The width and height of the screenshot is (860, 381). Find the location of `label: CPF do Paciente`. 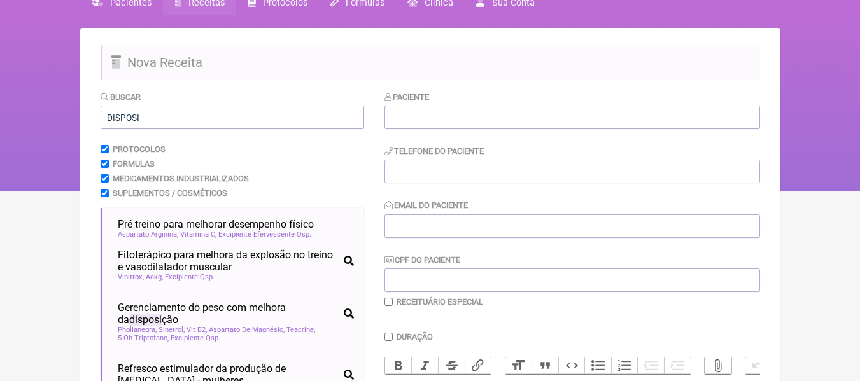

label: CPF do Paciente is located at coordinates (422, 260).